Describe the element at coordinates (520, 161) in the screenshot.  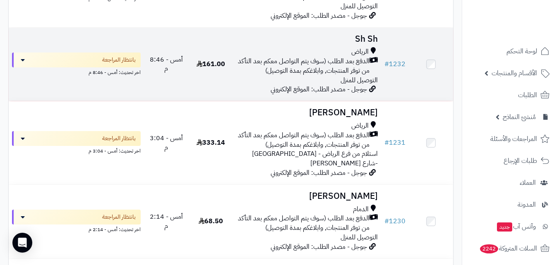
I see `span: طلبات الإرجاع` at that location.